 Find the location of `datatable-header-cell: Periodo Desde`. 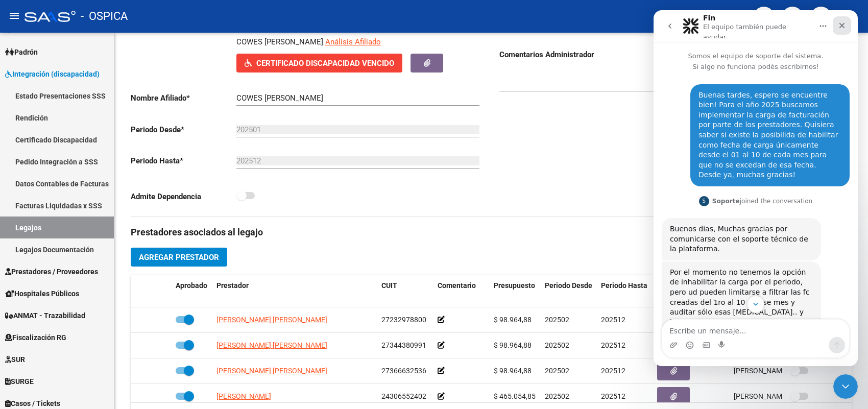

datatable-header-cell: Periodo Desde is located at coordinates (569, 292).